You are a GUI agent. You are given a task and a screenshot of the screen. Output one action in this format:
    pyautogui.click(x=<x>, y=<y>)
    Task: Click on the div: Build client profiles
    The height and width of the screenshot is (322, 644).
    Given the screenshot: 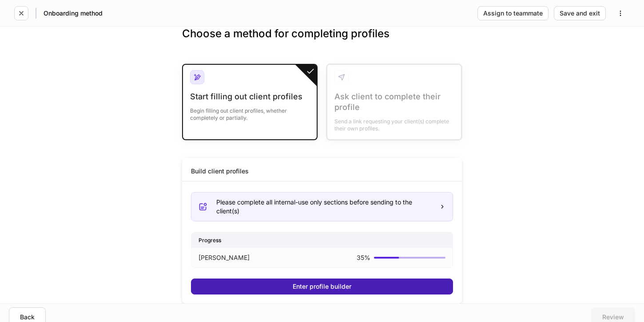 What is the action you would take?
    pyautogui.click(x=220, y=171)
    